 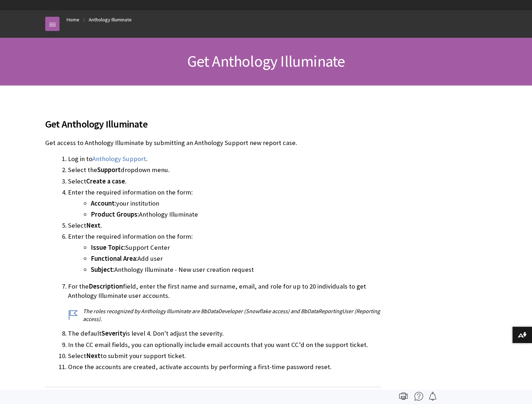 What do you see at coordinates (114, 333) in the screenshot?
I see `span: Severity` at bounding box center [114, 333].